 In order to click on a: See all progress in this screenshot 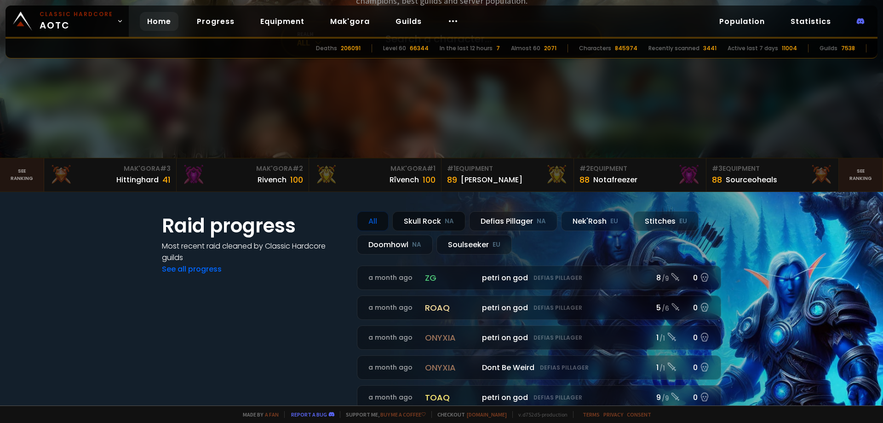, I will do `click(192, 269)`.